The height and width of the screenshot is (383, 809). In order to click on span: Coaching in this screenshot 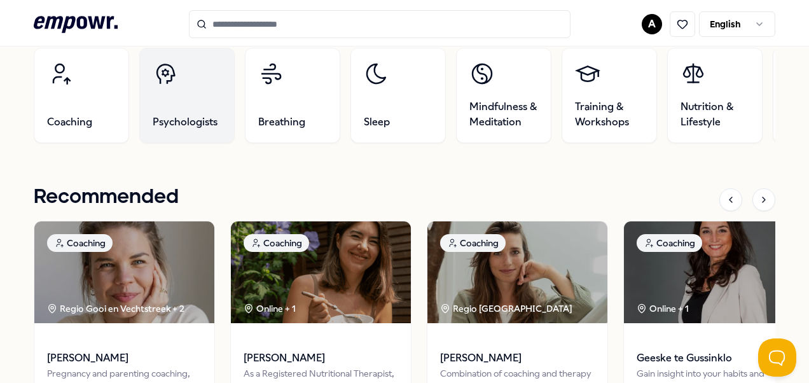, I will do `click(69, 122)`.